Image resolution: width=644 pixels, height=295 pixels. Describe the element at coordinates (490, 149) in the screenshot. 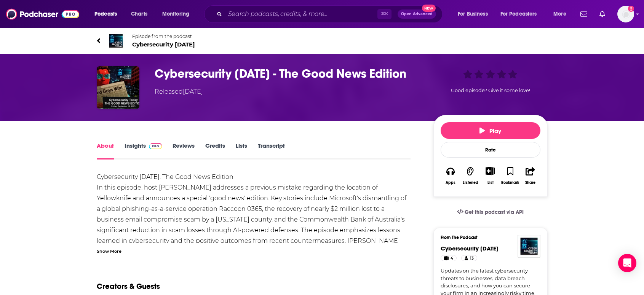

I see `div: Rate` at that location.